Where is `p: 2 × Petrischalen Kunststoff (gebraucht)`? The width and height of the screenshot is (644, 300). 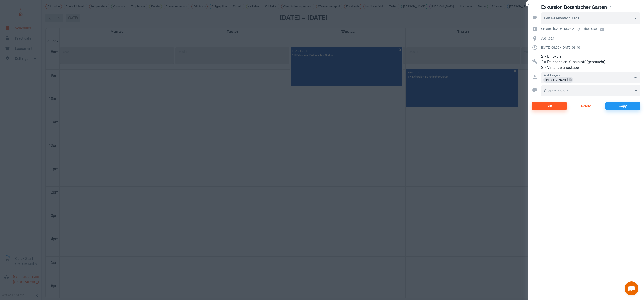
p: 2 × Petrischalen Kunststoff (gebraucht) is located at coordinates (590, 62).